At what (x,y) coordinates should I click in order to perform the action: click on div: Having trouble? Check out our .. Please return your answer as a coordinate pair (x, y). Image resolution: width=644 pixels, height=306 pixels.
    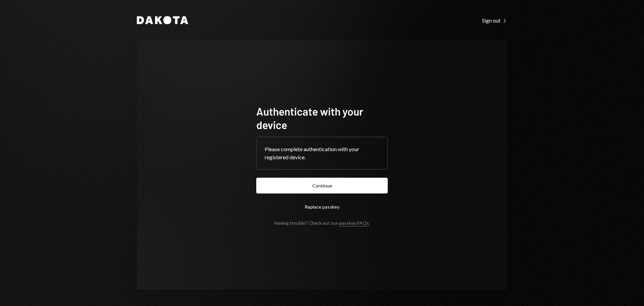
    Looking at the image, I should click on (322, 223).